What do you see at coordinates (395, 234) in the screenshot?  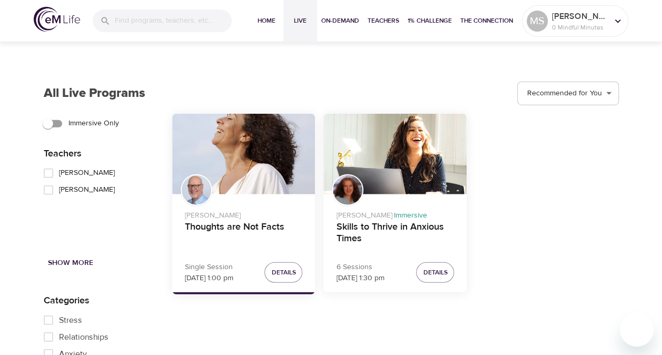 I see `h4: Skills to Thrive in Anxious Times` at bounding box center [395, 234].